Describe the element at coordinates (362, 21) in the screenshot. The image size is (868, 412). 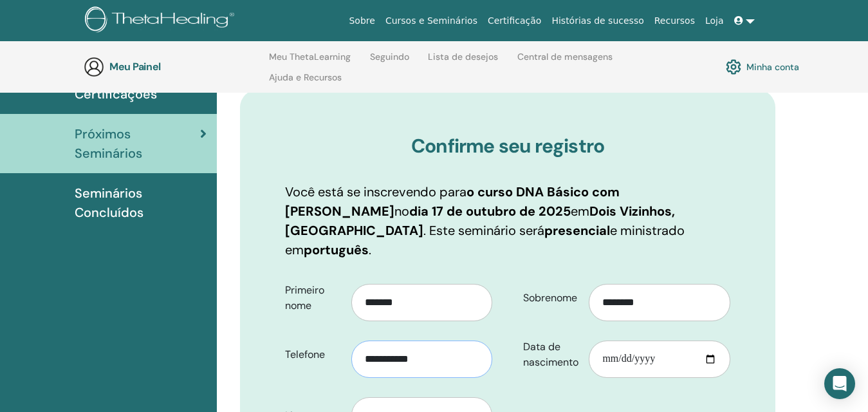
I see `font: Sobre` at that location.